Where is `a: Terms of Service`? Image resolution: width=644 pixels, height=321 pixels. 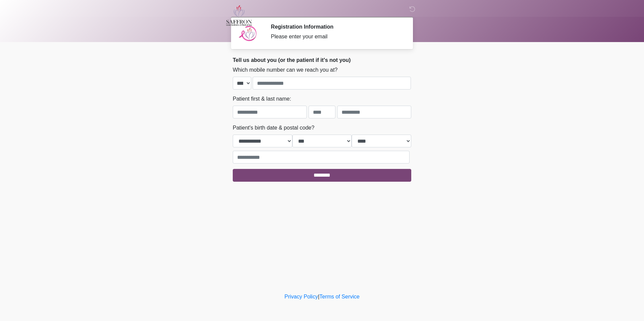
a: Terms of Service is located at coordinates (339, 297).